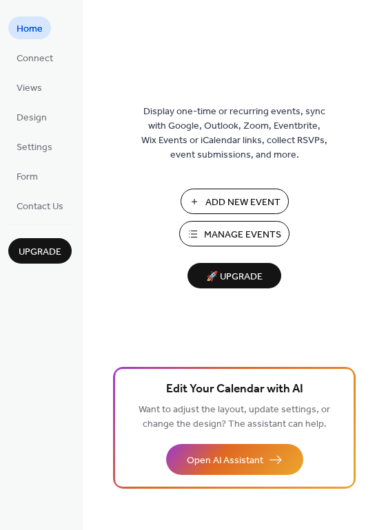 This screenshot has height=530, width=386. What do you see at coordinates (242, 235) in the screenshot?
I see `span: Manage Events` at bounding box center [242, 235].